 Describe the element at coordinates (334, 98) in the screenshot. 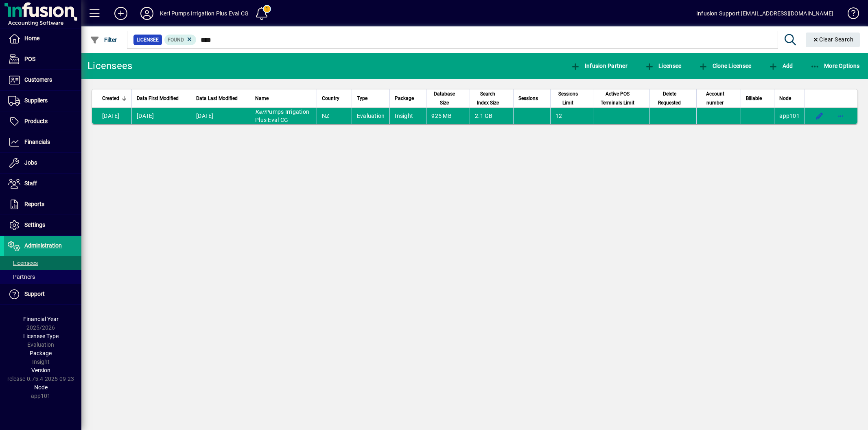

I see `div: Country` at that location.